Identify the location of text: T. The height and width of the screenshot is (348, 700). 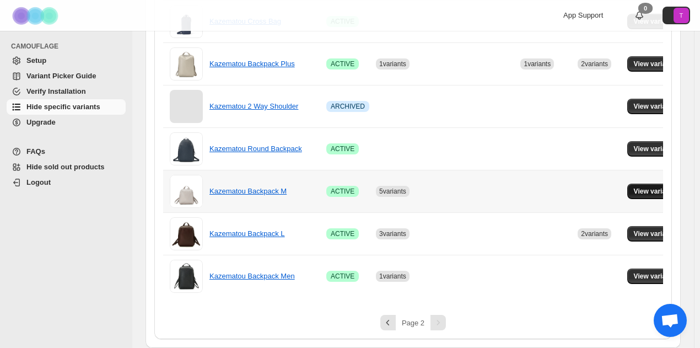
(682, 15).